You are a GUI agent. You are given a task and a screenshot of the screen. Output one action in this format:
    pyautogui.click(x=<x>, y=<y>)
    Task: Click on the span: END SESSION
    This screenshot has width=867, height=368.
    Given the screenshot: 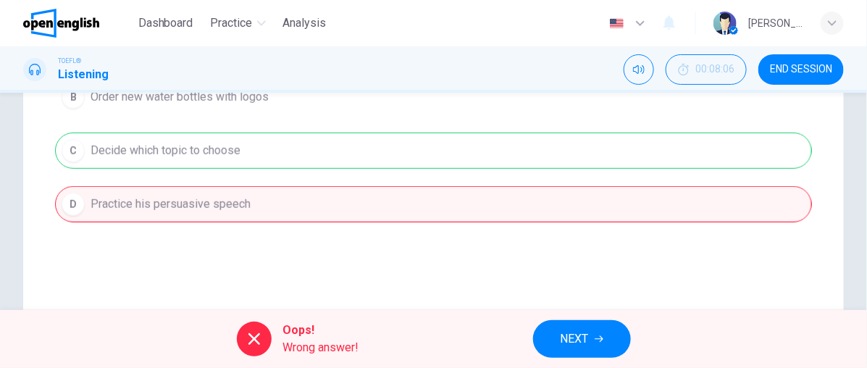 What is the action you would take?
    pyautogui.click(x=801, y=70)
    